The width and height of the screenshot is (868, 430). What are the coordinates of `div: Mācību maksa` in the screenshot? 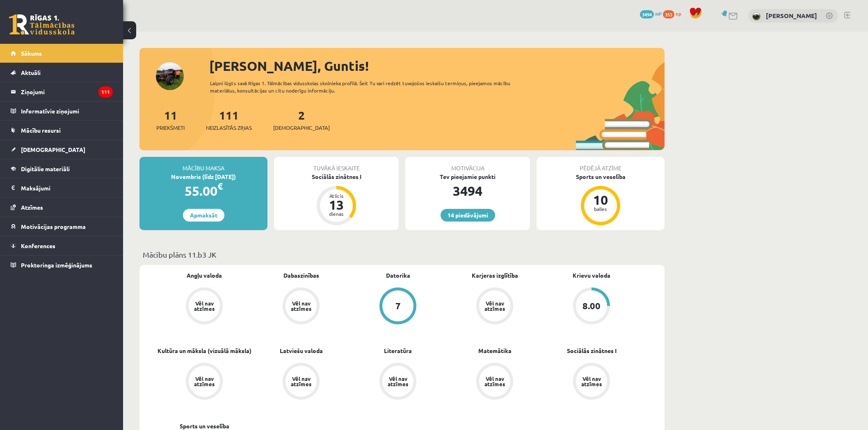 It's located at (204, 165).